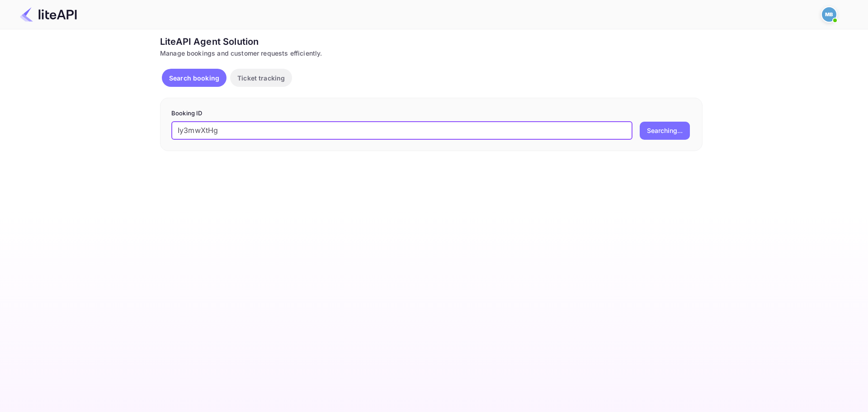  I want to click on div: LiteAPI Agent Solution, so click(431, 41).